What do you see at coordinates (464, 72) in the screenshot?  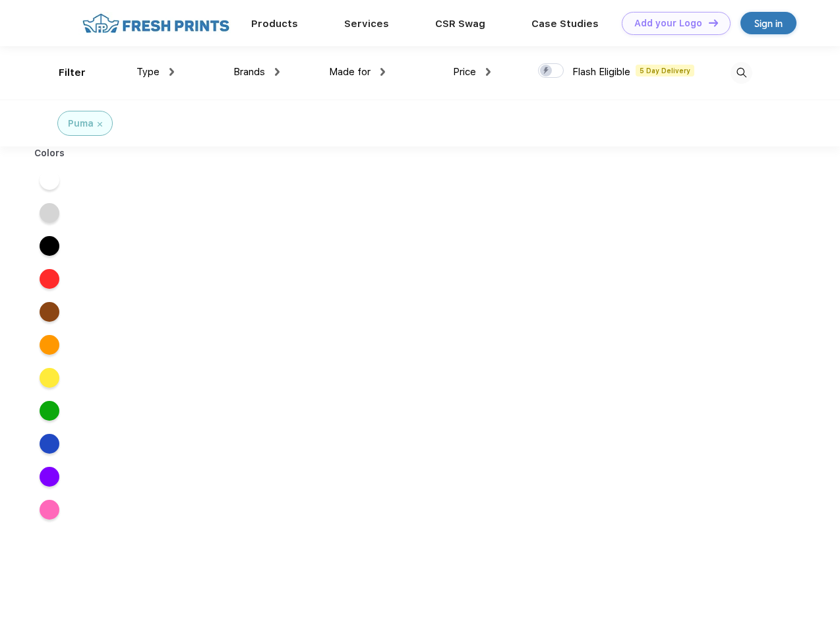 I see `span: Price` at bounding box center [464, 72].